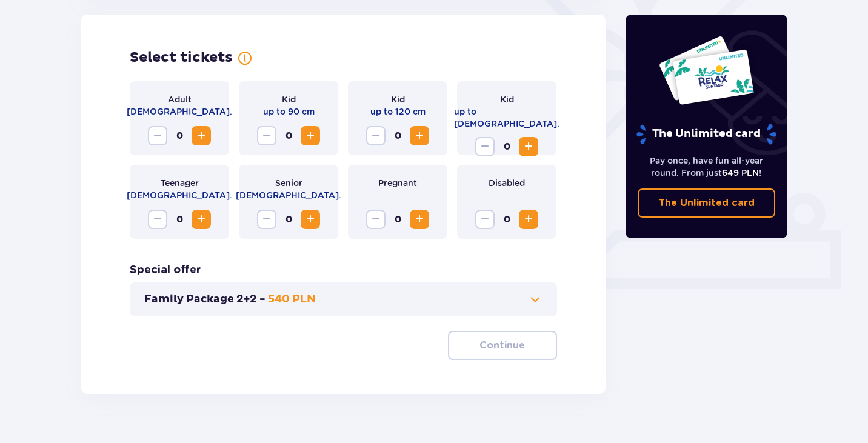 This screenshot has height=443, width=868. What do you see at coordinates (289, 183) in the screenshot?
I see `p: Senior` at bounding box center [289, 183].